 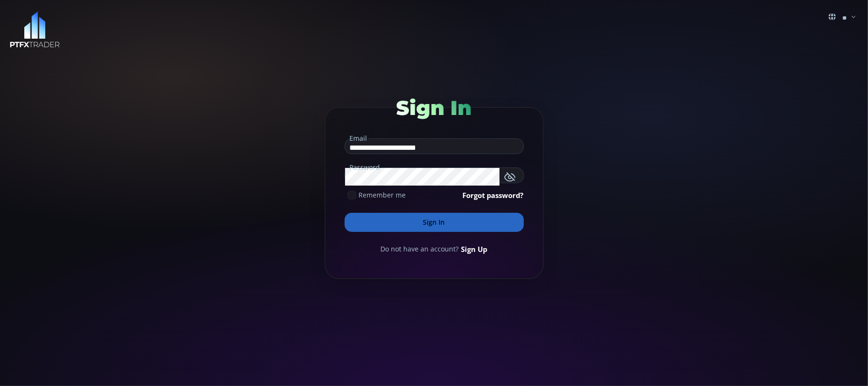 What do you see at coordinates (434, 108) in the screenshot?
I see `span: Sign In` at bounding box center [434, 108].